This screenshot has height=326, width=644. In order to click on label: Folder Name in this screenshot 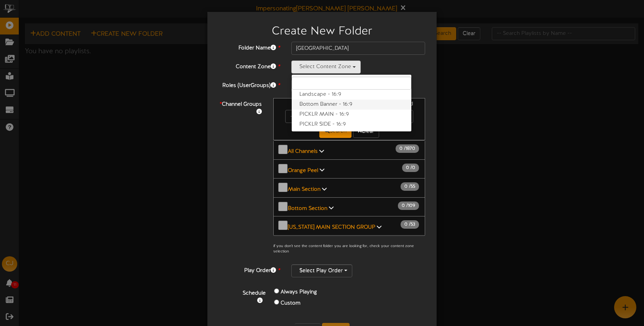, I will do `click(249, 46)`.